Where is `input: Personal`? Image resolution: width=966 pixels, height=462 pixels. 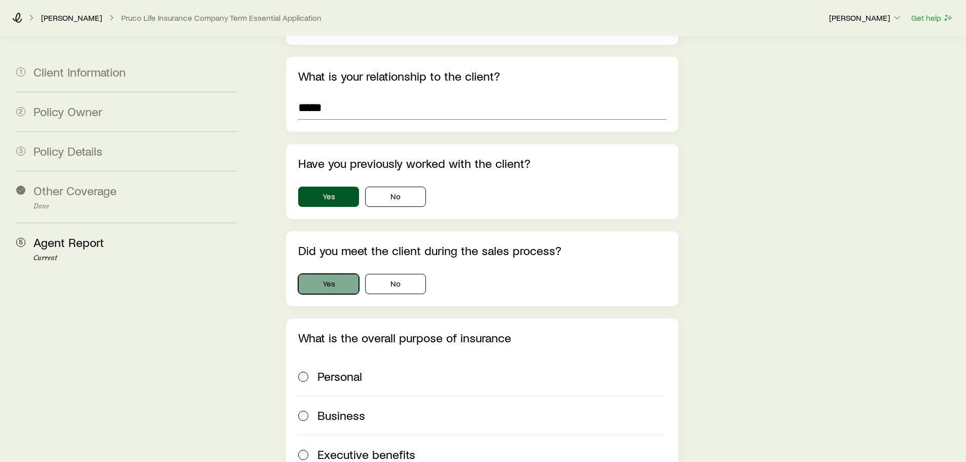 input: Personal is located at coordinates (303, 377).